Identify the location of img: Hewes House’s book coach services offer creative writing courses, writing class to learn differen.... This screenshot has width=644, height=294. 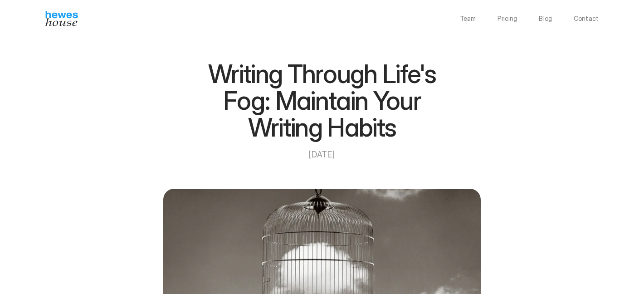
(61, 19).